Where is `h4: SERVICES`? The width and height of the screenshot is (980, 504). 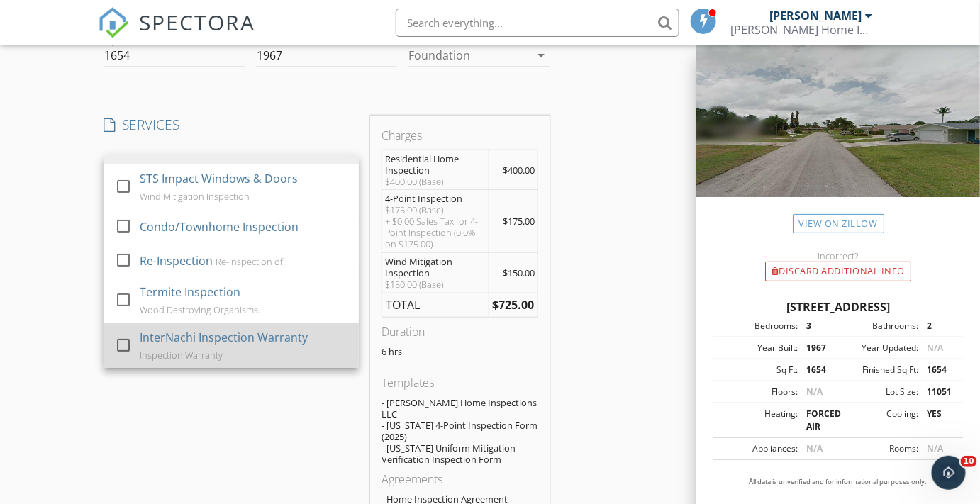 h4: SERVICES is located at coordinates (231, 124).